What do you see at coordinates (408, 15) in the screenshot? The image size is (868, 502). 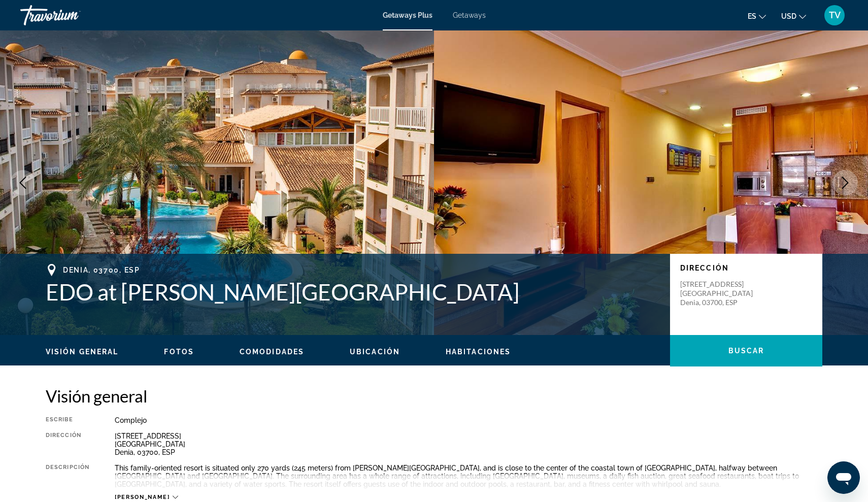 I see `span: Getaways Plus` at bounding box center [408, 15].